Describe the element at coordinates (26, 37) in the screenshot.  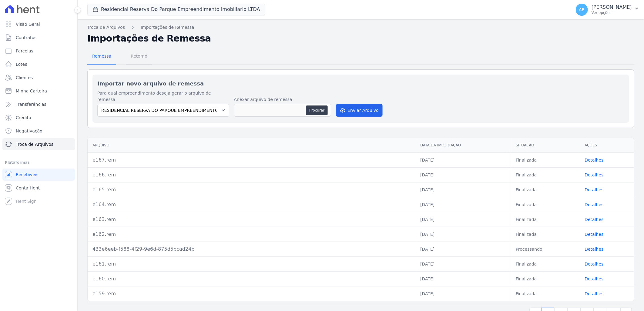
I see `span: Contratos` at that location.